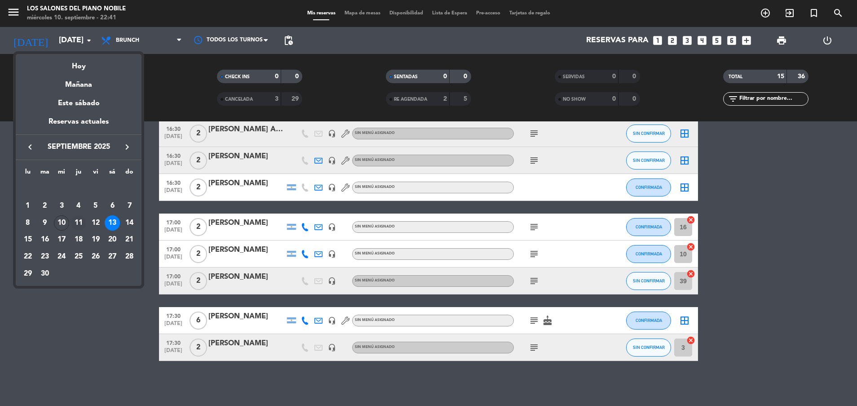 This screenshot has height=406, width=857. What do you see at coordinates (28, 274) in the screenshot?
I see `td: 29 de septiembre de 2025` at bounding box center [28, 274].